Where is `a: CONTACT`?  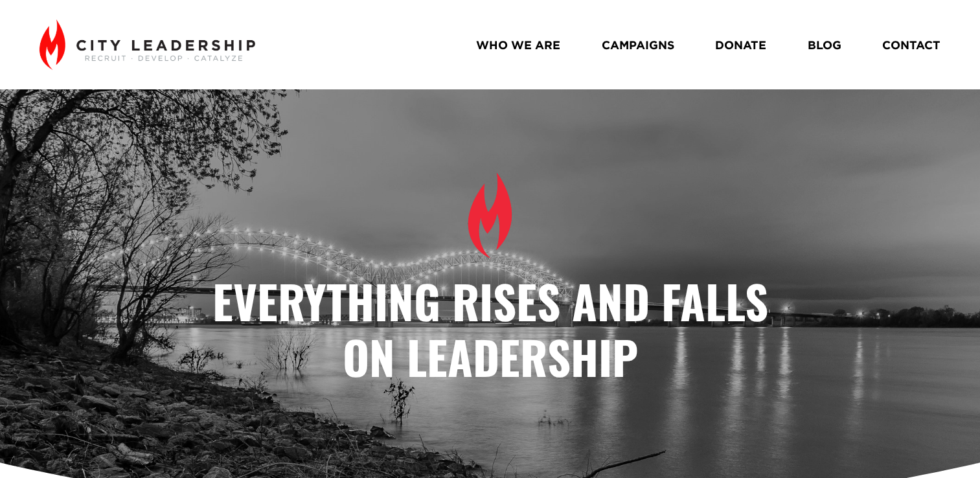
a: CONTACT is located at coordinates (912, 45).